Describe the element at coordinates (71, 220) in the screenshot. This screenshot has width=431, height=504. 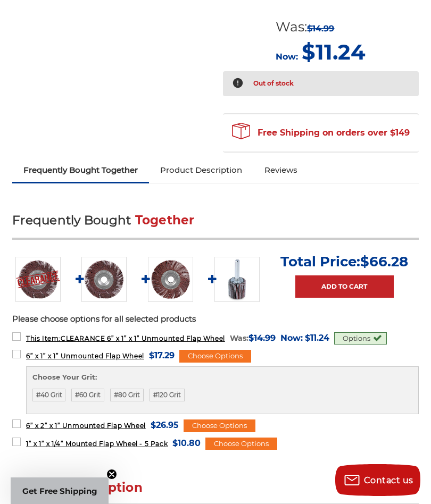
I see `span: Frequently Bought` at that location.